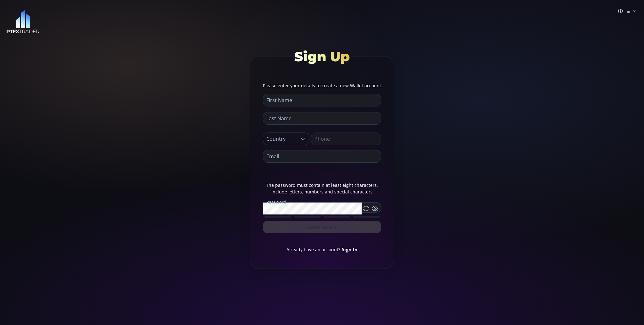  What do you see at coordinates (23, 22) in the screenshot?
I see `img: LOGO` at bounding box center [23, 22].